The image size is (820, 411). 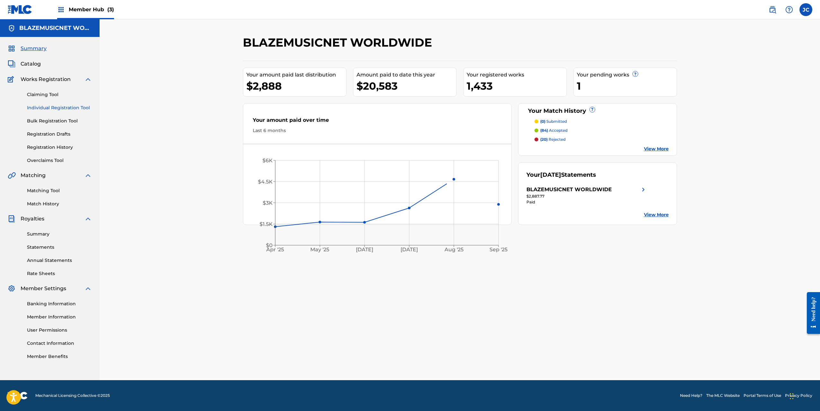 I want to click on a: Rate Sheets, so click(x=59, y=273).